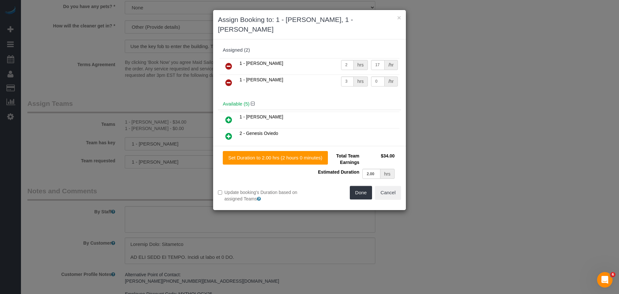  Describe the element at coordinates (337, 159) in the screenshot. I see `td: Total Team Earnings` at that location.